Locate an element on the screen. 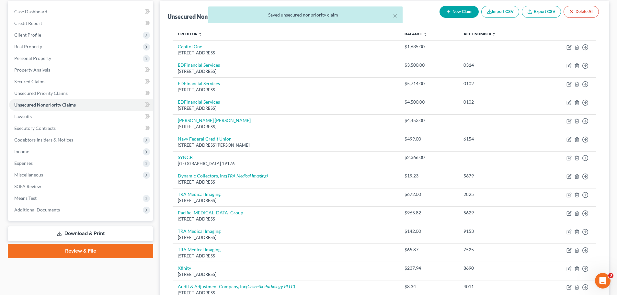 The height and width of the screenshot is (295, 617). div: 0314 is located at coordinates (496, 65).